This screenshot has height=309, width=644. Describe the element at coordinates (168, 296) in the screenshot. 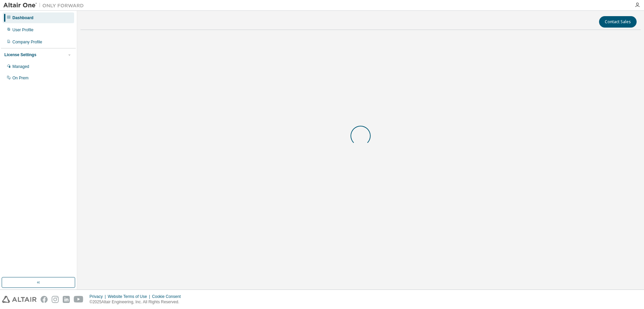

I see `div: Cookie Consent` at that location.